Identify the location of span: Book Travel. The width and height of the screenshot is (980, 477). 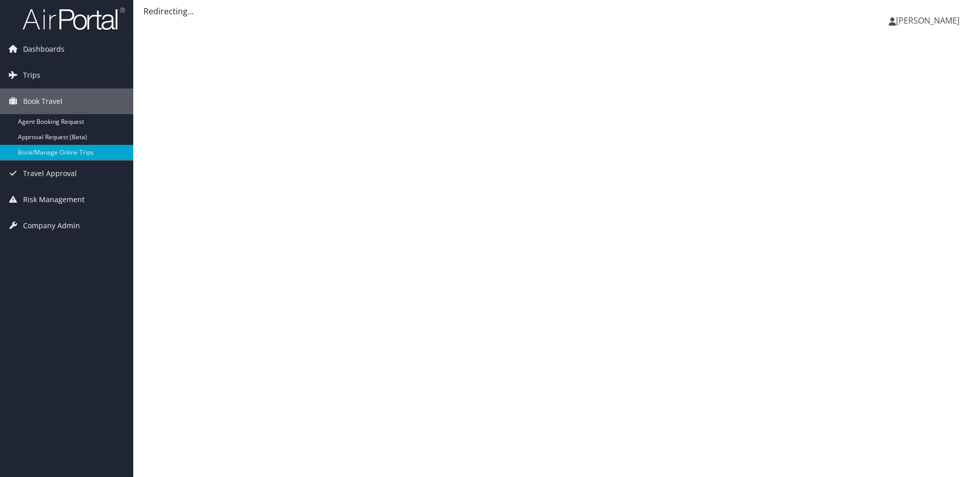
(43, 101).